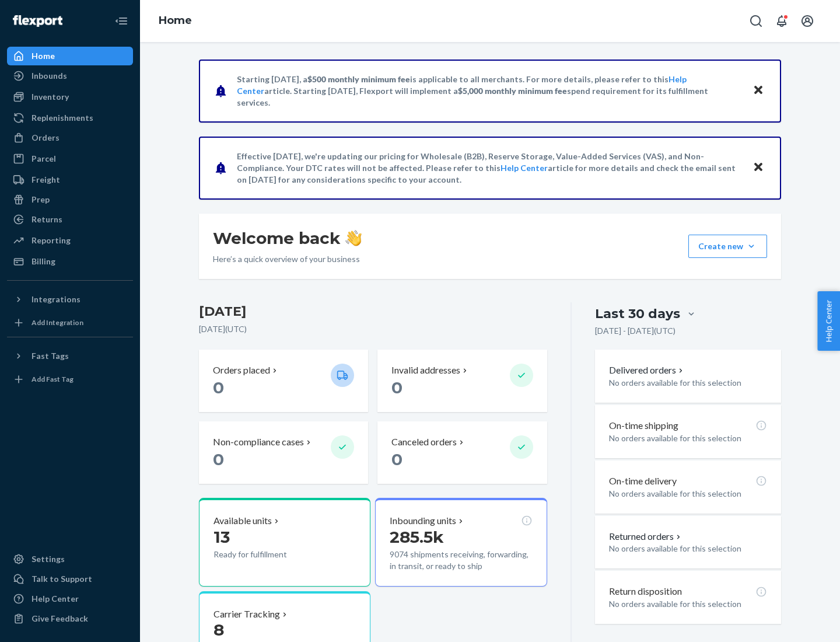 The width and height of the screenshot is (840, 642). What do you see at coordinates (781, 21) in the screenshot?
I see `button: Open notifications` at bounding box center [781, 21].